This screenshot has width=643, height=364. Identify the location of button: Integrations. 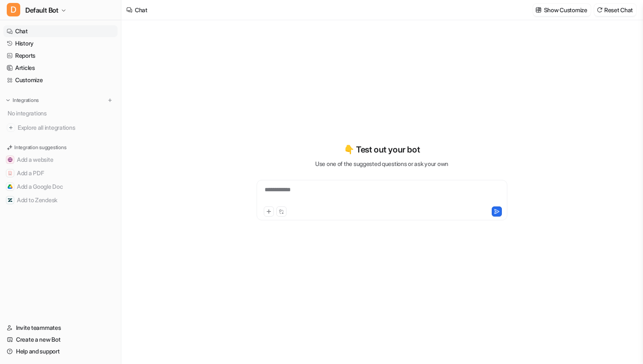
(22, 100).